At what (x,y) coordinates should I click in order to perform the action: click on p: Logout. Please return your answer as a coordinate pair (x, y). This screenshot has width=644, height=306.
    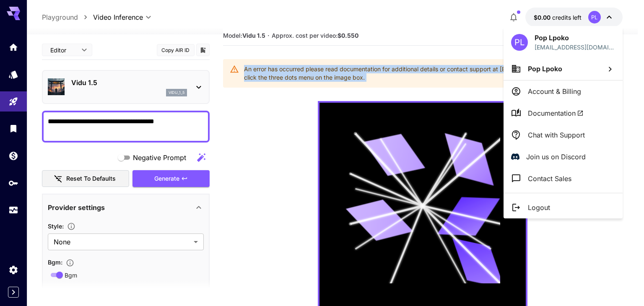
    Looking at the image, I should click on (539, 207).